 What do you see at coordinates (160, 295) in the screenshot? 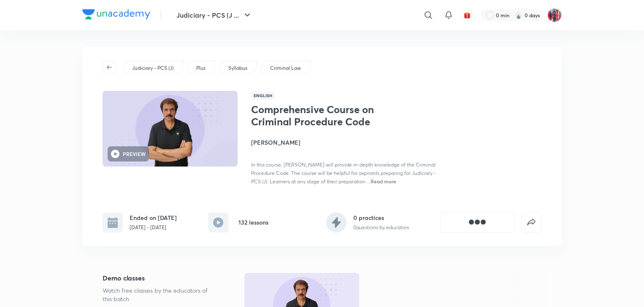
I see `p: Watch free classes by the educators of this batch` at bounding box center [160, 295].